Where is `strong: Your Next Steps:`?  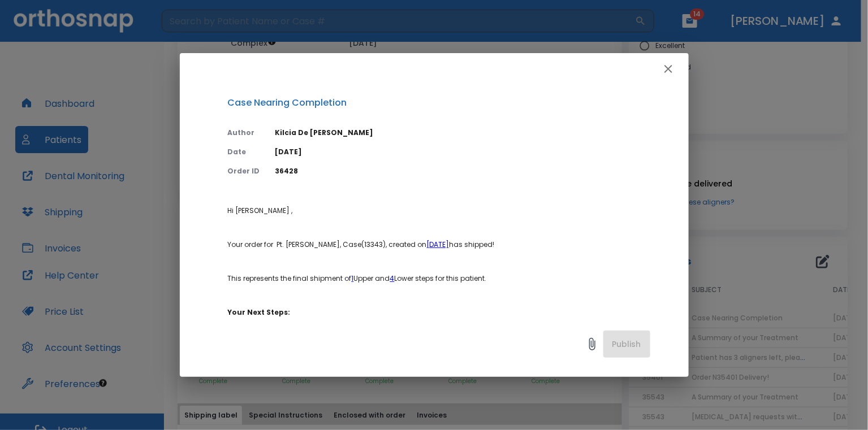 strong: Your Next Steps: is located at coordinates (259, 312).